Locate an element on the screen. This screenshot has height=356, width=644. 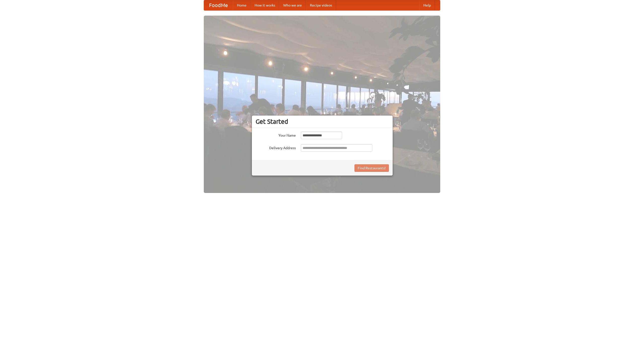
label: Delivery Address is located at coordinates (276, 147).